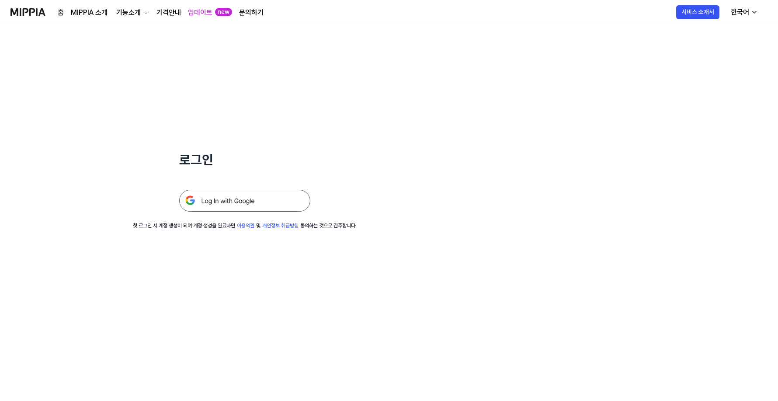 The height and width of the screenshot is (401, 778). Describe the element at coordinates (132, 13) in the screenshot. I see `button: 기능소개` at that location.